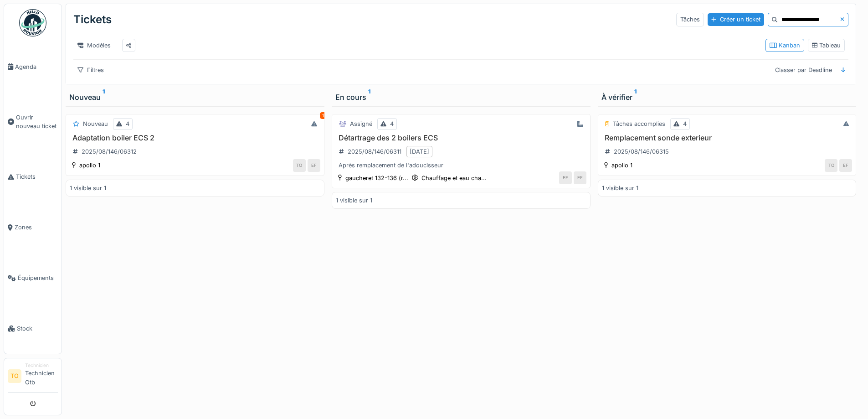  Describe the element at coordinates (36, 227) in the screenshot. I see `span: Zones` at that location.